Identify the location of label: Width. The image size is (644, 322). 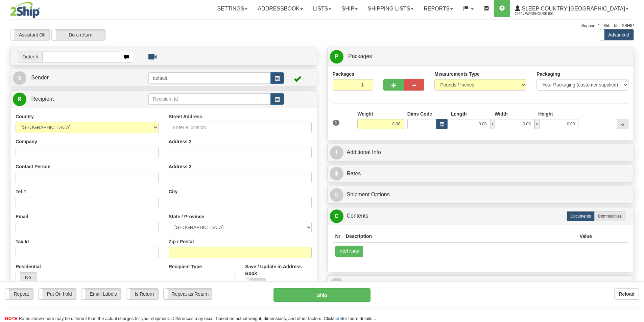
(501, 114).